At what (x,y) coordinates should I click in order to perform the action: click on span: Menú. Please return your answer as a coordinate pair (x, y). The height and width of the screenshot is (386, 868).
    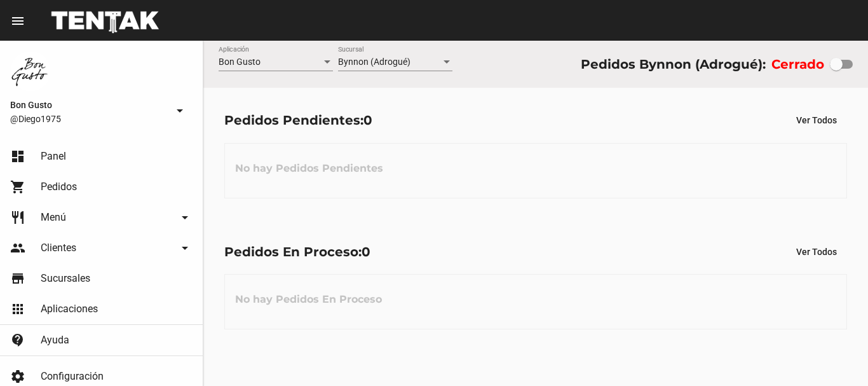
    Looking at the image, I should click on (53, 217).